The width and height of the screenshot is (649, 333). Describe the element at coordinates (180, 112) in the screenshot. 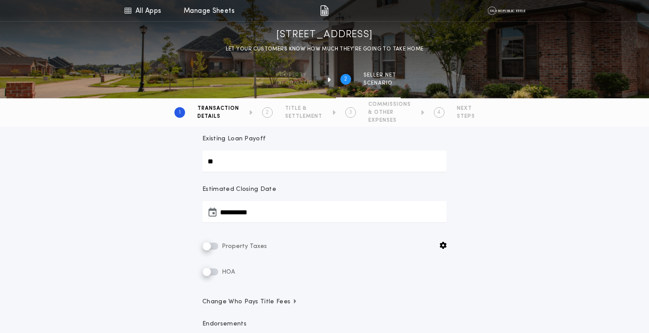

I see `h2: 1` at that location.